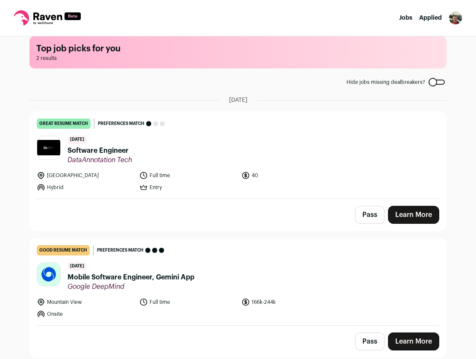 This screenshot has width=476, height=359. What do you see at coordinates (100, 160) in the screenshot?
I see `span: DataAnnotation Tech` at bounding box center [100, 160].